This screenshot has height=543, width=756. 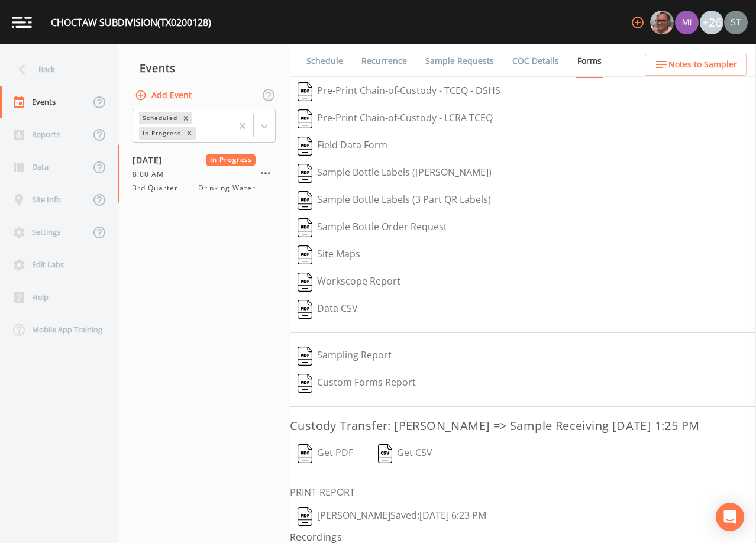 What do you see at coordinates (325, 61) in the screenshot?
I see `a: Schedule` at bounding box center [325, 61].